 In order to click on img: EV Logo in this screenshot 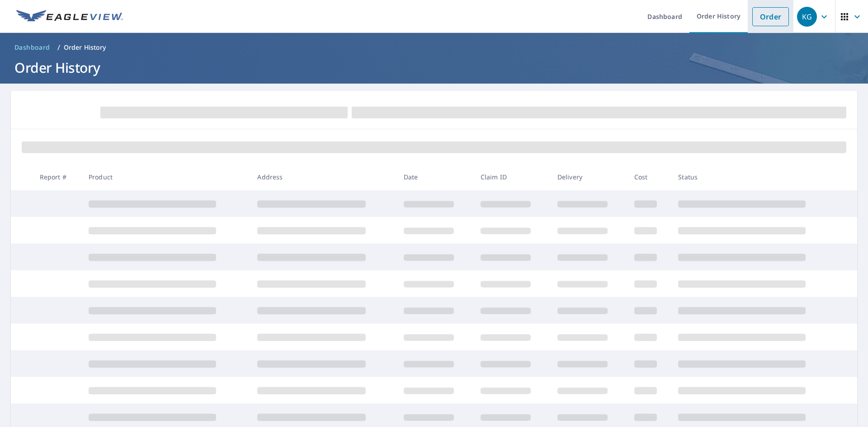, I will do `click(70, 16)`.